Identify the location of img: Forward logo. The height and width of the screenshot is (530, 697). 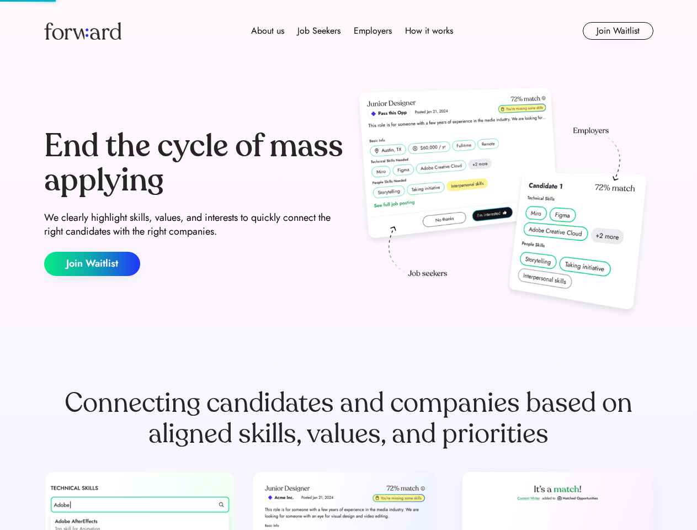
(83, 31).